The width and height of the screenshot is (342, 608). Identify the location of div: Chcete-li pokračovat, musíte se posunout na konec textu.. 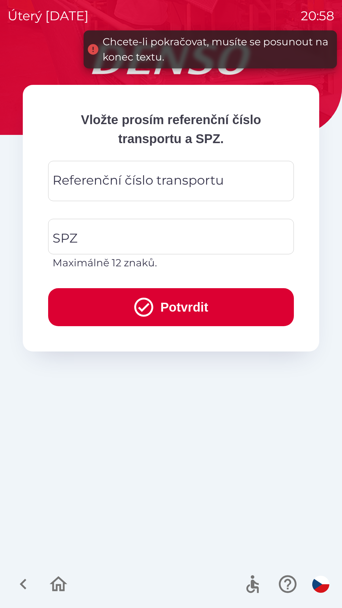
(217, 49).